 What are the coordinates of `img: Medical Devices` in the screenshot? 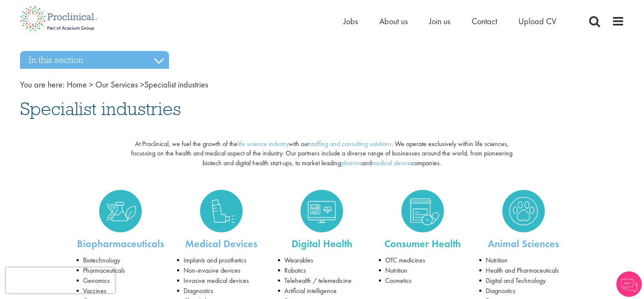 It's located at (221, 211).